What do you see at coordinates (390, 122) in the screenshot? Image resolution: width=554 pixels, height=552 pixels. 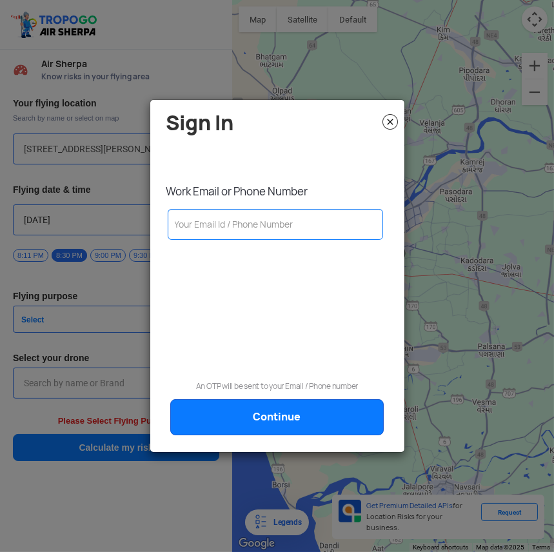 I see `img: close` at bounding box center [390, 122].